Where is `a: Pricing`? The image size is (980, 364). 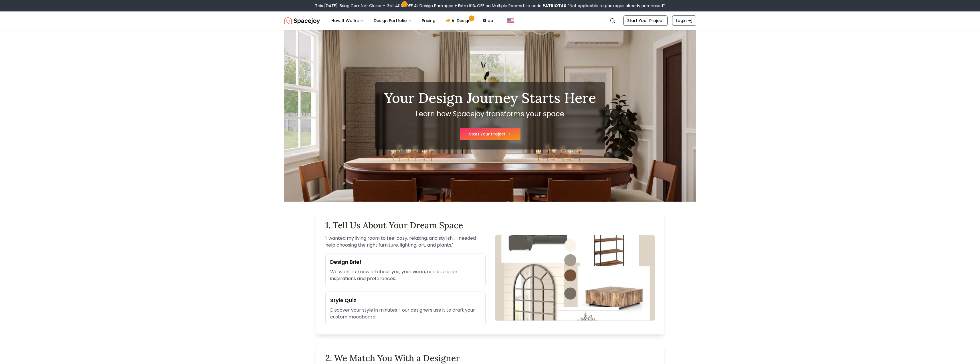 a: Pricing is located at coordinates (428, 21).